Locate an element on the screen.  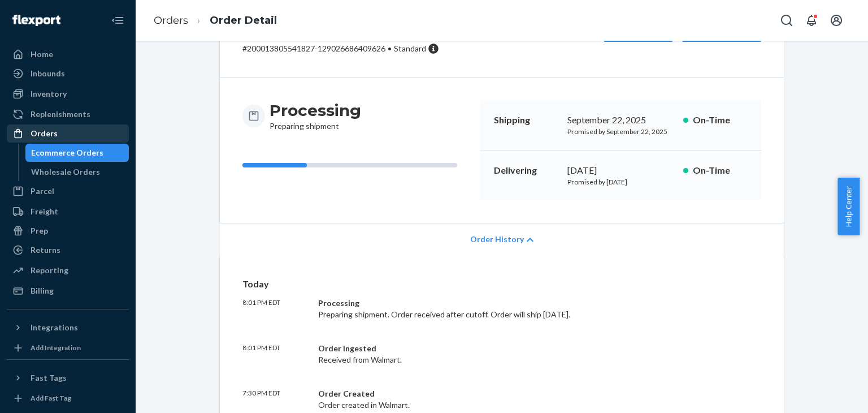
span: Order History is located at coordinates (497, 239).